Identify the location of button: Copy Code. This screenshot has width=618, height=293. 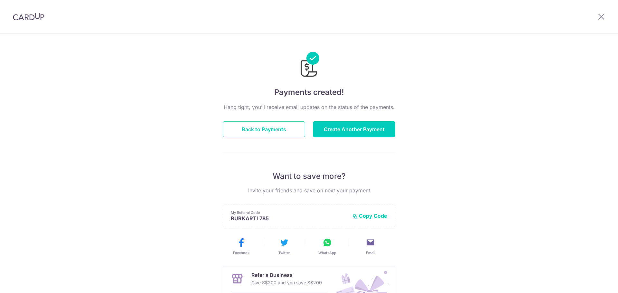
(370, 216).